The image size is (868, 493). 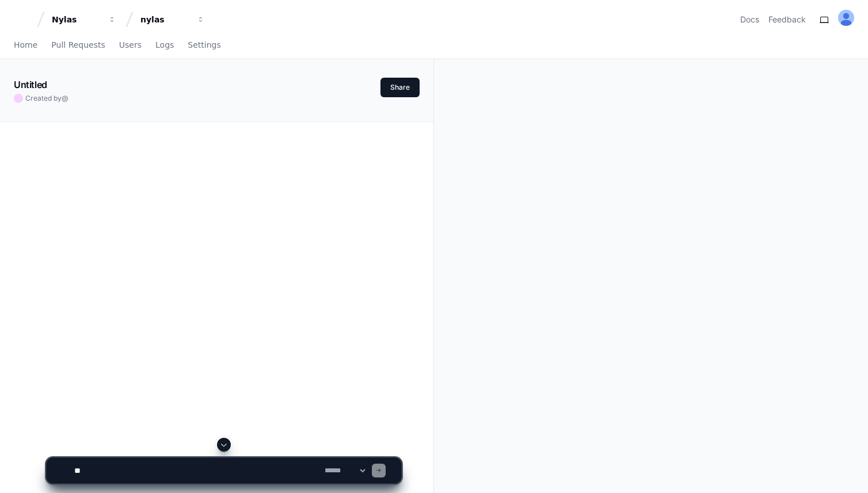 What do you see at coordinates (204, 45) in the screenshot?
I see `span: Settings` at bounding box center [204, 45].